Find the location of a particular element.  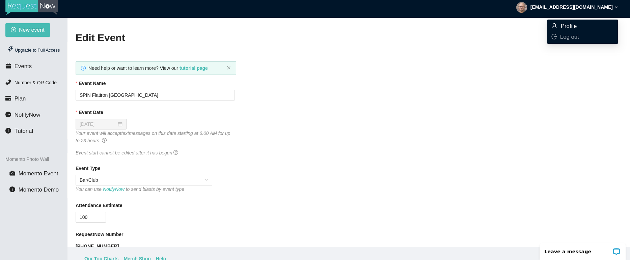

span: Bar/Club is located at coordinates (144, 180).